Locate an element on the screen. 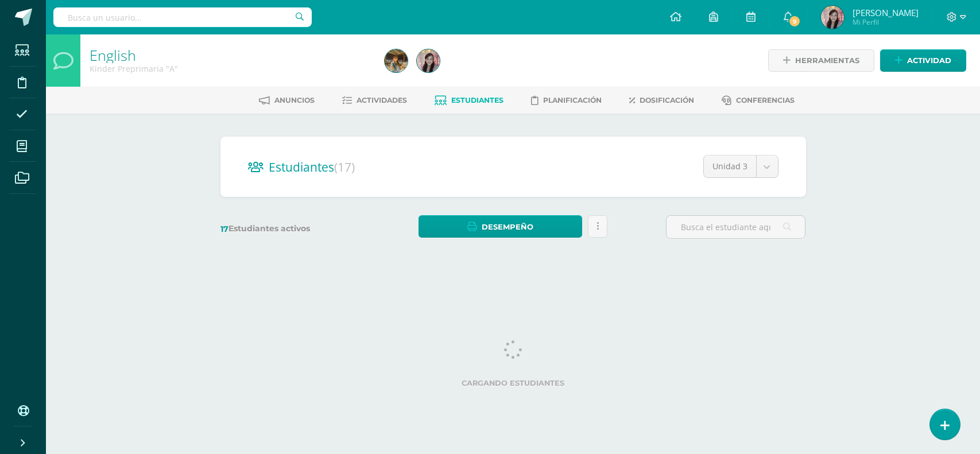  span: Mi Perfil is located at coordinates (885, 22).